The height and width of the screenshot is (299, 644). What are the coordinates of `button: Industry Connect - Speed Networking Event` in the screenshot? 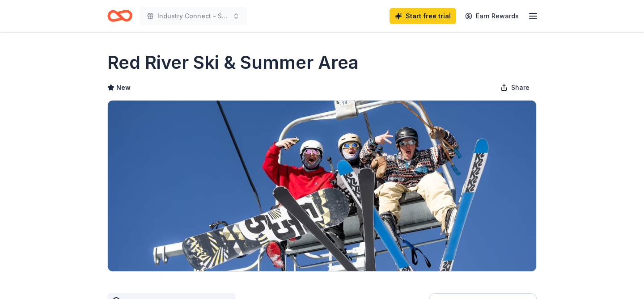 It's located at (193, 16).